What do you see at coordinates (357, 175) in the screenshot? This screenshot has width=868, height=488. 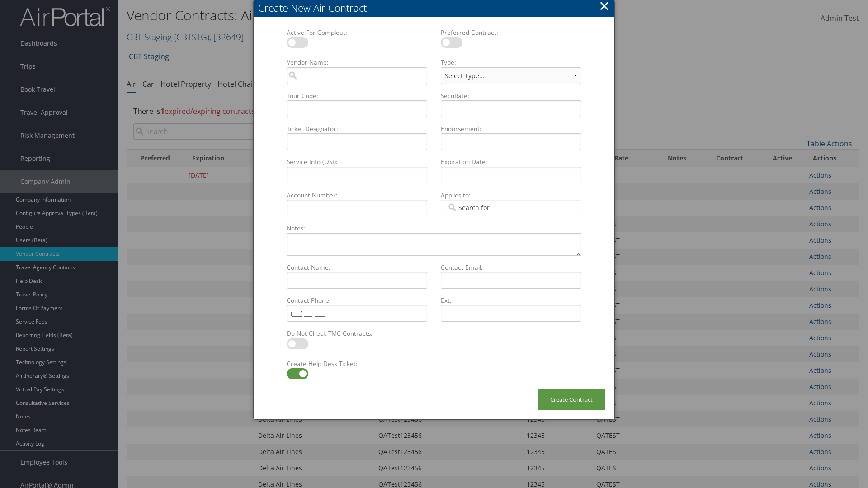 I see `input: Service Info (OSI):` at bounding box center [357, 175].